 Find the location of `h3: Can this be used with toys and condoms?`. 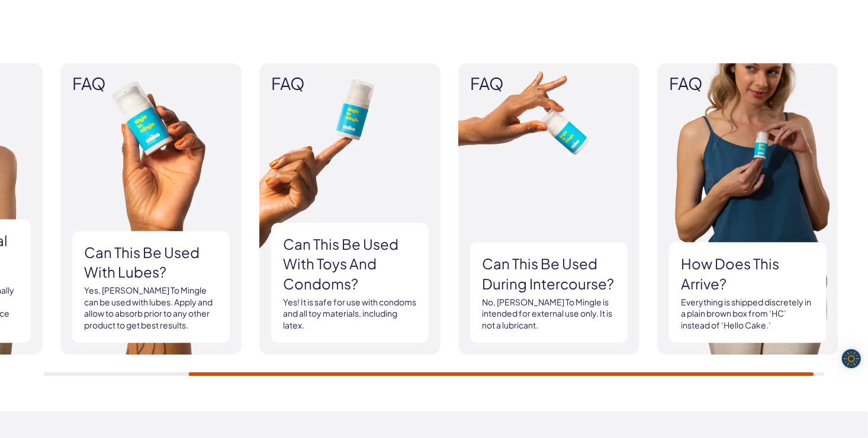

h3: Can this be used with toys and condoms? is located at coordinates (350, 264).